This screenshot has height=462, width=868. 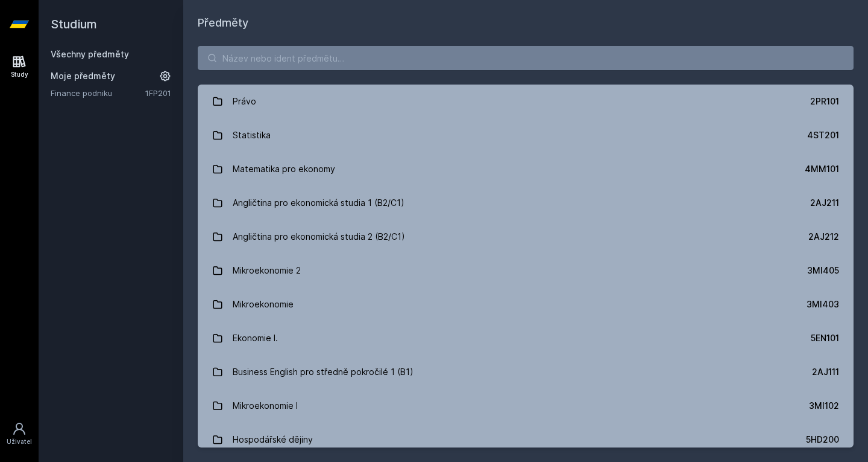 I want to click on a: Statistika 4ST201, so click(x=526, y=135).